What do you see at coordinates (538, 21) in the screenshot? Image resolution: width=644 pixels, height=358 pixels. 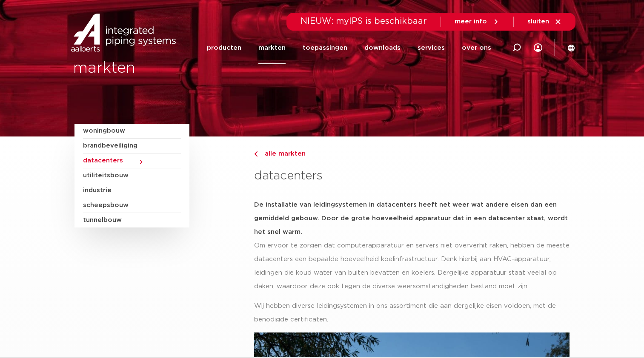 I see `span: sluiten` at bounding box center [538, 21].